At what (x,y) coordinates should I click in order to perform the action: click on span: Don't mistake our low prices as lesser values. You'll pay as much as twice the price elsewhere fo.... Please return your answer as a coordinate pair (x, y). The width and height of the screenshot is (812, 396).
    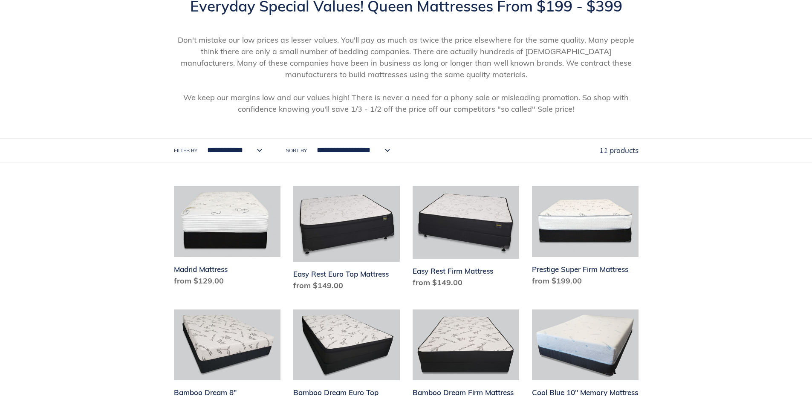
    Looking at the image, I should click on (406, 57).